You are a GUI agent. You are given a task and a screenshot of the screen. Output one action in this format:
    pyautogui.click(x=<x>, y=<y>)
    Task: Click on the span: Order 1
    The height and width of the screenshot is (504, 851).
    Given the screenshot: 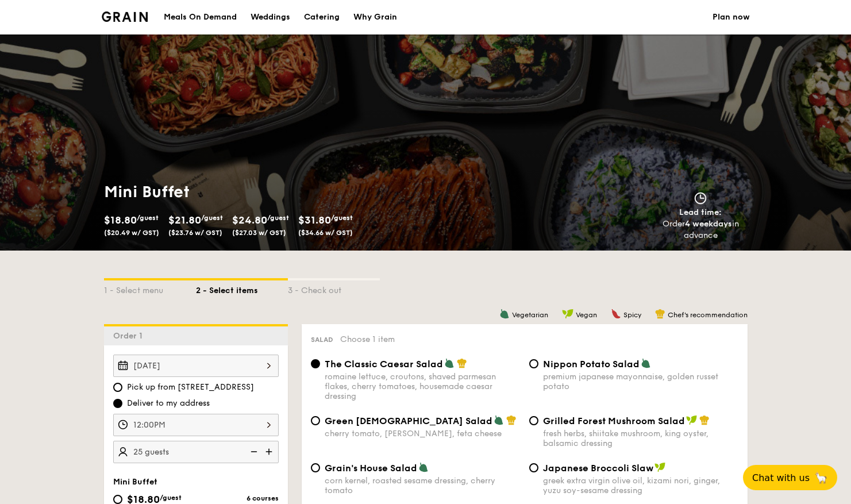 What is the action you would take?
    pyautogui.click(x=130, y=335)
    